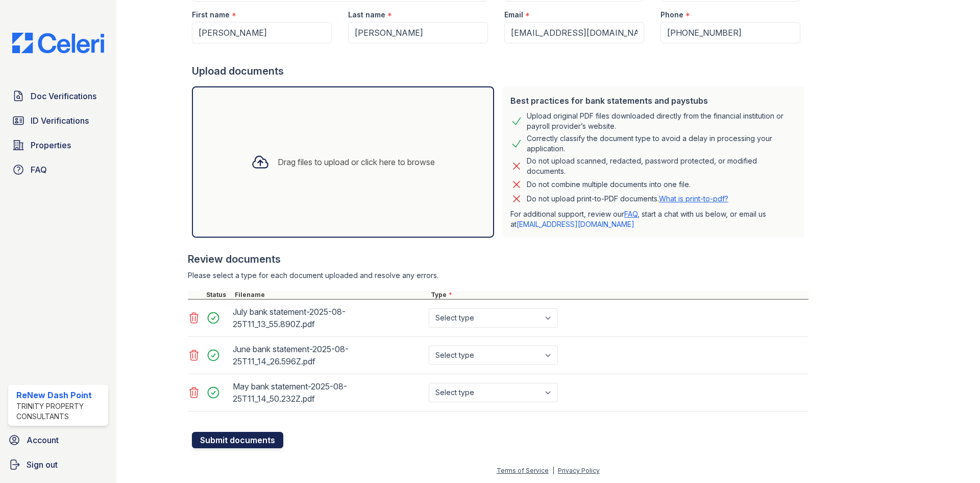  What do you see at coordinates (499, 259) in the screenshot?
I see `div: Review documents` at bounding box center [499, 259].